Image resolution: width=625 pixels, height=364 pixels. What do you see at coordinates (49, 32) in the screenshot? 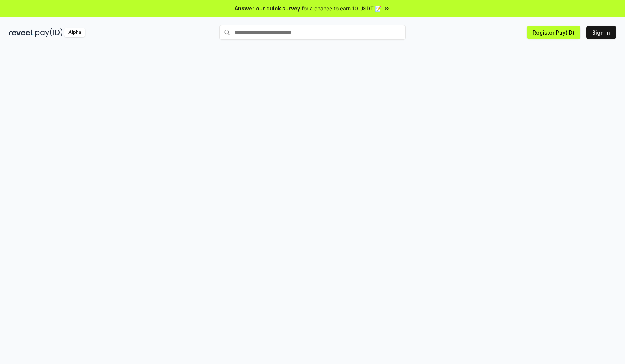
I see `img: pay_id` at bounding box center [49, 32].